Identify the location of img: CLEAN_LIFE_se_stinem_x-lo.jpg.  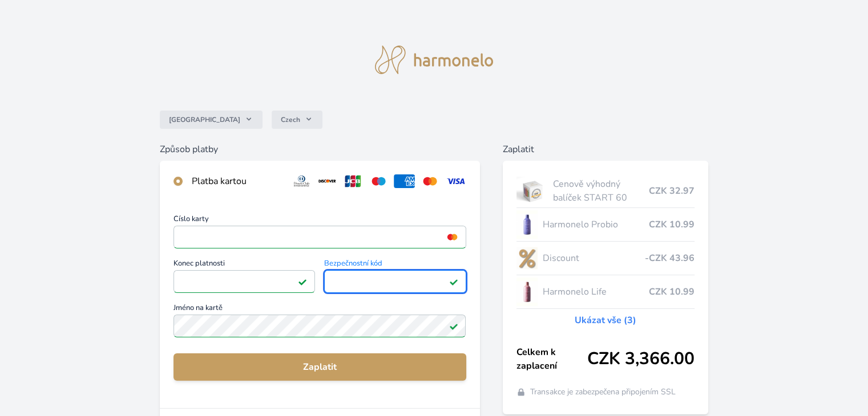
(527, 292).